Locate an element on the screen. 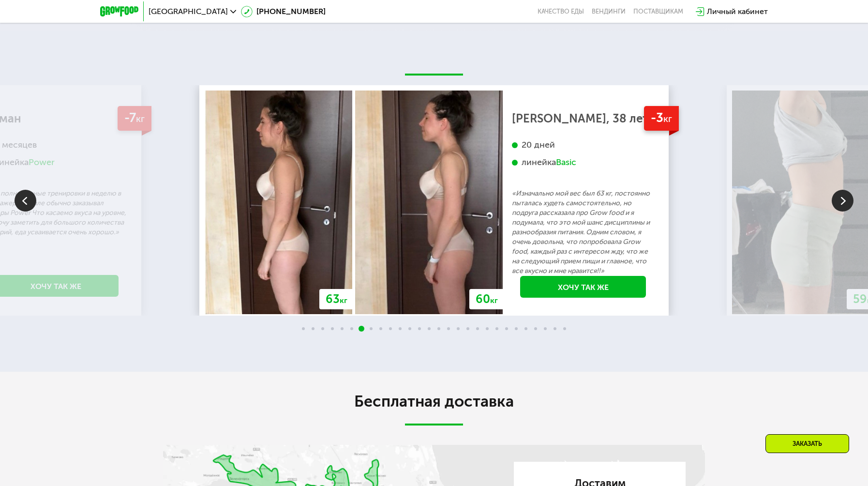 The image size is (868, 486). p: «Изначально мой вес был 63 кг, постоянно пыталась худеть самостоятельно, но подруга рассказала пр... is located at coordinates (583, 232).